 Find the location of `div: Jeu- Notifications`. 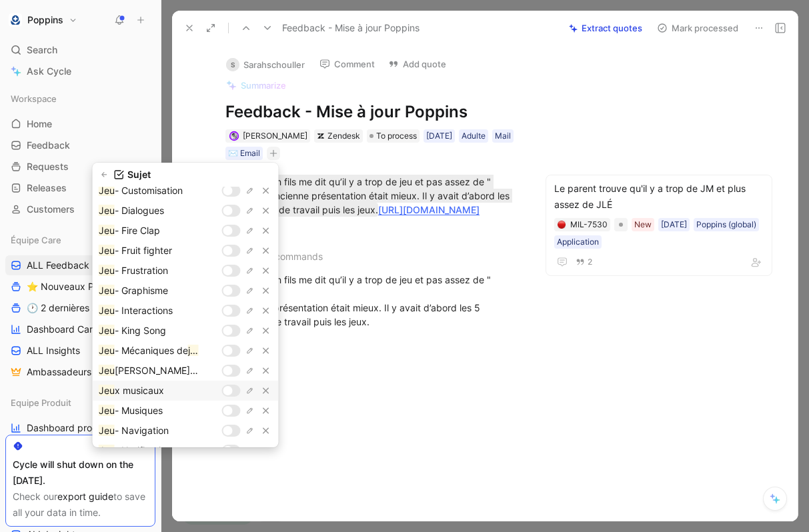

div: Jeu- Notifications is located at coordinates (186, 450).